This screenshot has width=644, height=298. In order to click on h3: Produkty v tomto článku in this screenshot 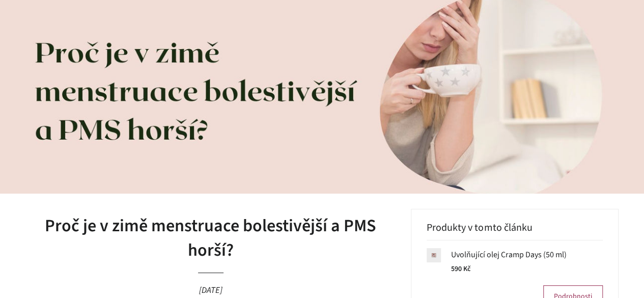, I will do `click(515, 231)`.